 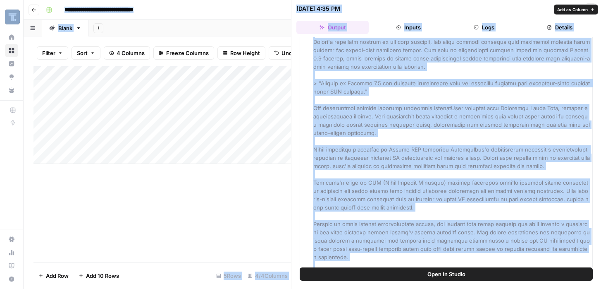 I want to click on a: Blank, so click(x=65, y=28).